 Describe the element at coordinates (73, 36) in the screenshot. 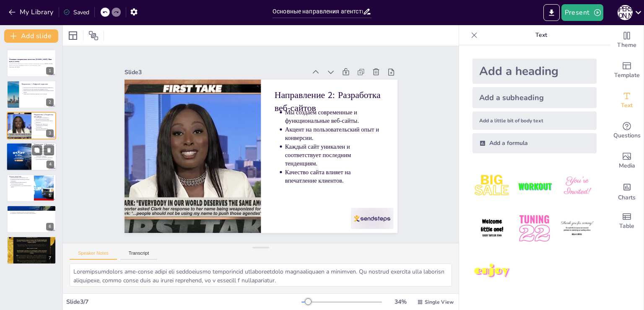

I see `div: Layout` at that location.